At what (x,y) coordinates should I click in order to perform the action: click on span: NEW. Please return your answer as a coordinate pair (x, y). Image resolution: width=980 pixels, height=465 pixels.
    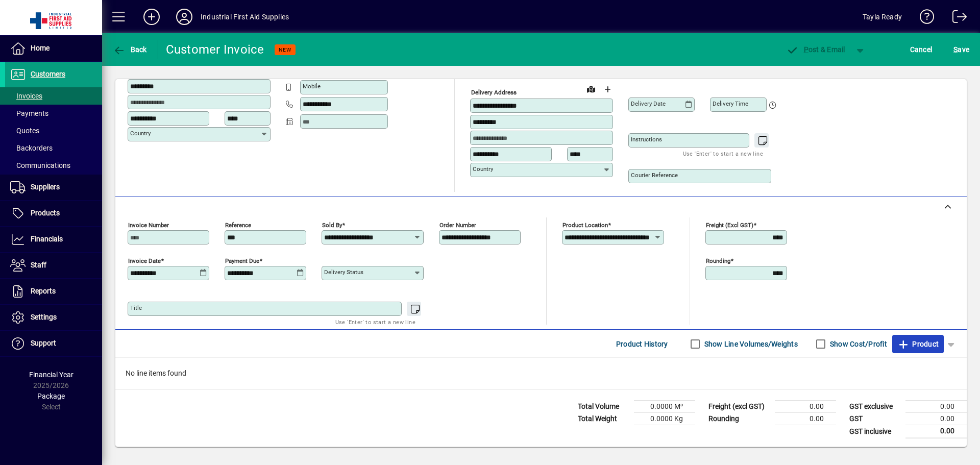
    Looking at the image, I should click on (285, 49).